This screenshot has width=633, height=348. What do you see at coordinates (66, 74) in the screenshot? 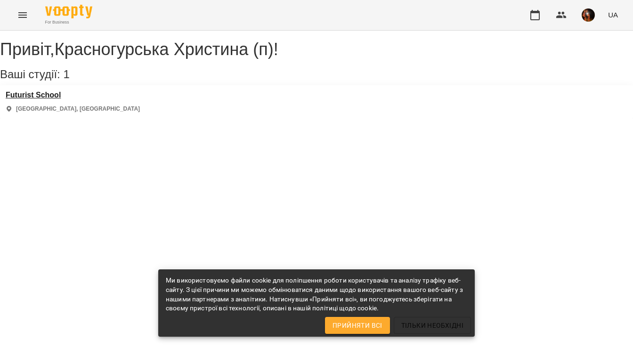
I see `span: 1` at bounding box center [66, 74].